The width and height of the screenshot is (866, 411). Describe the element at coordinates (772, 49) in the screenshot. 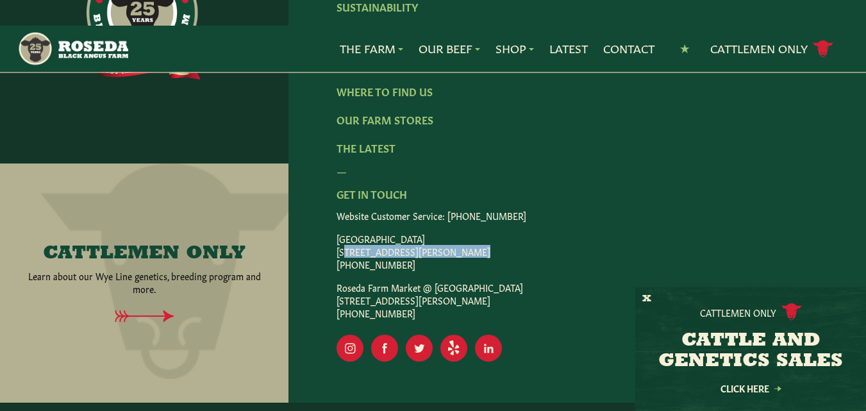

I see `a: Cattlemen Only` at that location.